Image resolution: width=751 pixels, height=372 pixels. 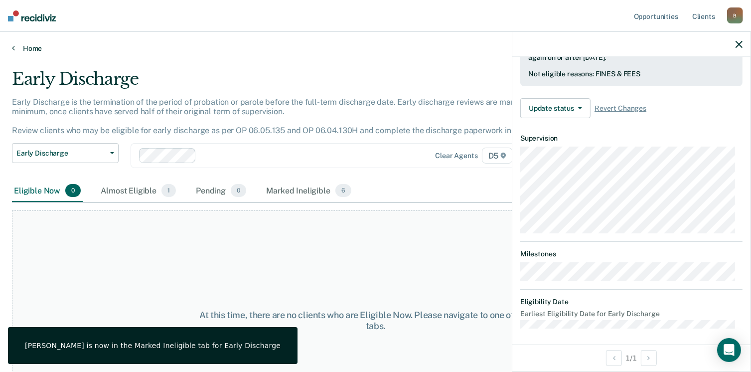 I want to click on div: Pending, so click(x=221, y=191).